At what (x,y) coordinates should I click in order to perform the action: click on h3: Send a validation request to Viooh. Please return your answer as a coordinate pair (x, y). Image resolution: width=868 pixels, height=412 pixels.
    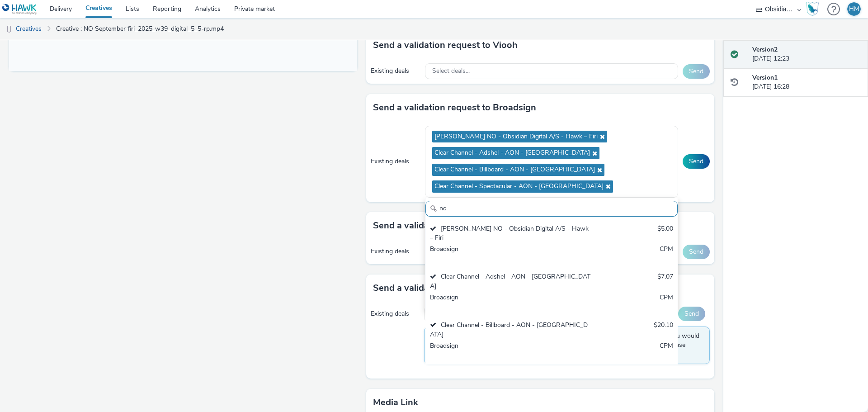
    Looking at the image, I should click on (445, 45).